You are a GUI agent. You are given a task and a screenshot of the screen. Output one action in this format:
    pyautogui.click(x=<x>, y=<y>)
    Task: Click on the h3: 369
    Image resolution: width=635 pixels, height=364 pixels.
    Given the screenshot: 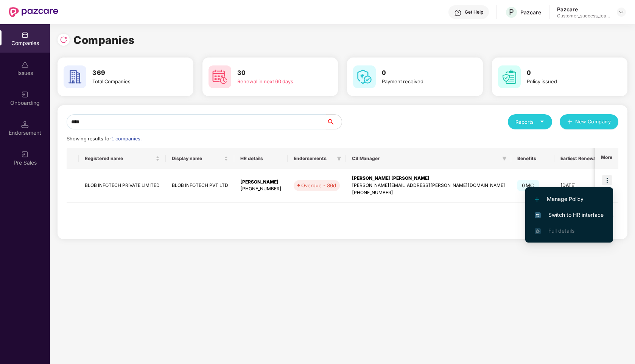 What is the action you would take?
    pyautogui.click(x=132, y=73)
    